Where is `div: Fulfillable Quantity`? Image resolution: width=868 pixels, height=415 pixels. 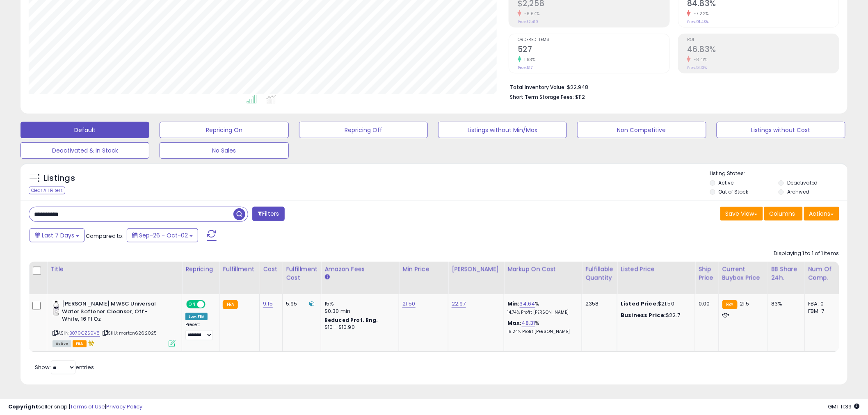 div: Fulfillable Quantity is located at coordinates (599, 274).